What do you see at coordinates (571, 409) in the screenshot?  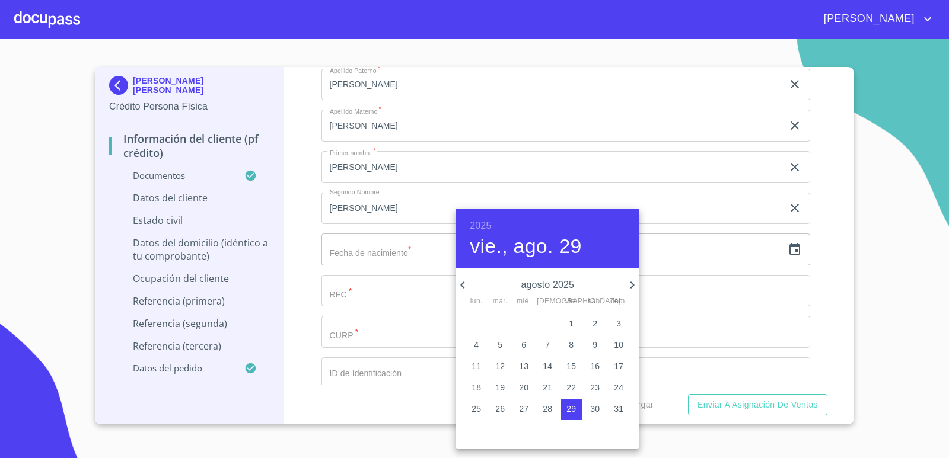 I see `p: 29` at bounding box center [571, 409].